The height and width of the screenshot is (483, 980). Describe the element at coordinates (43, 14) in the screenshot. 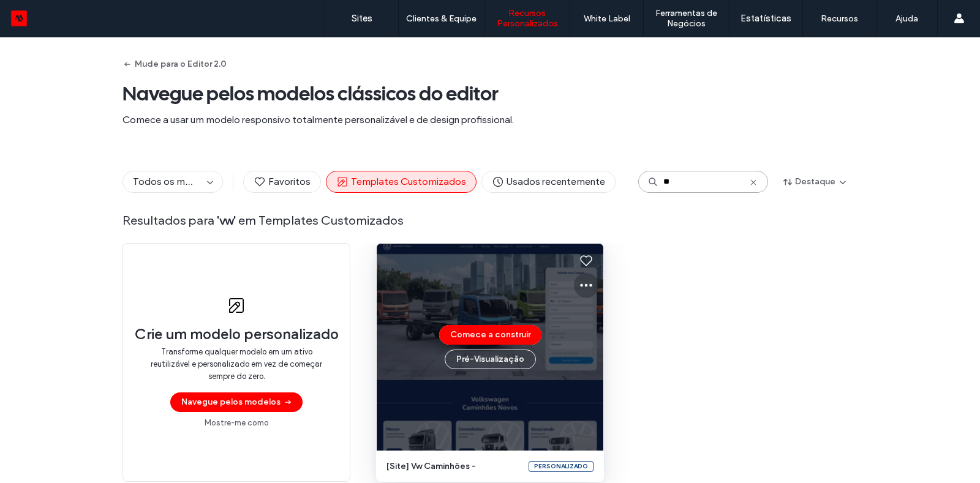

I see `span: Ajuda` at that location.